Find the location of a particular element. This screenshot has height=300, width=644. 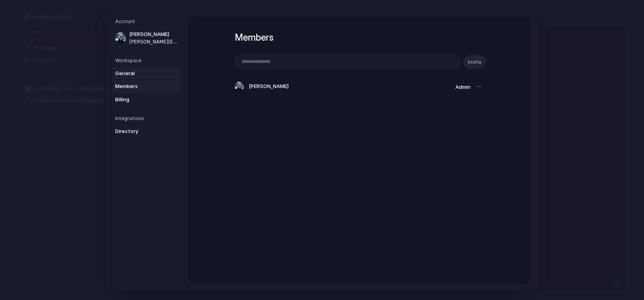

span: Directory is located at coordinates (140, 131).